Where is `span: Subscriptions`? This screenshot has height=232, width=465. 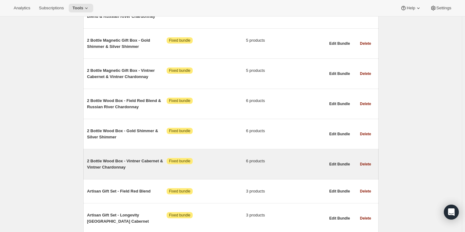 span: Subscriptions is located at coordinates (51, 8).